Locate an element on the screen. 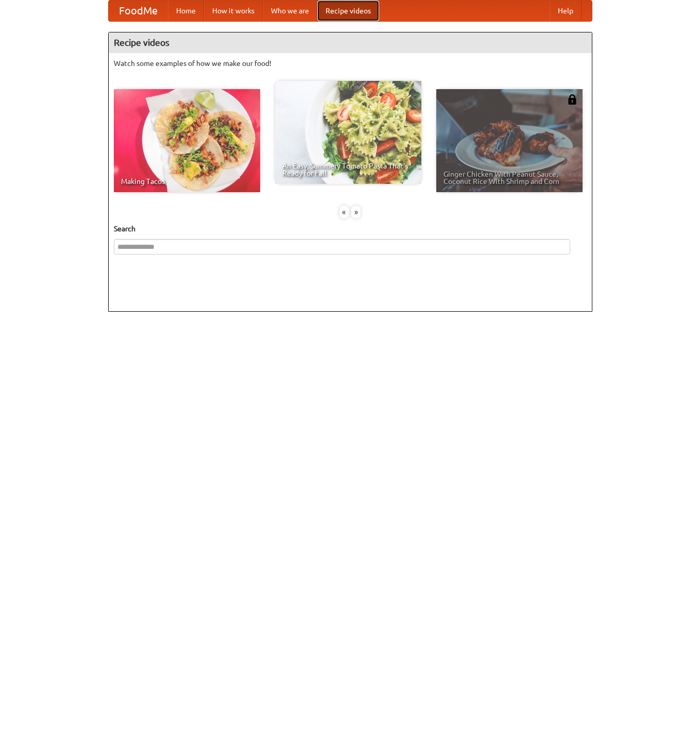 The image size is (700, 729). a: Help is located at coordinates (565, 11).